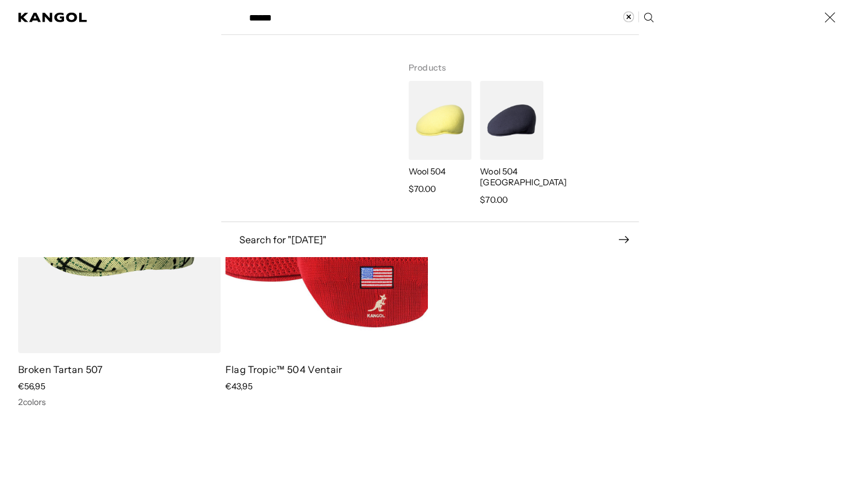 This screenshot has height=504, width=860. Describe the element at coordinates (830, 17) in the screenshot. I see `button: Close` at that location.